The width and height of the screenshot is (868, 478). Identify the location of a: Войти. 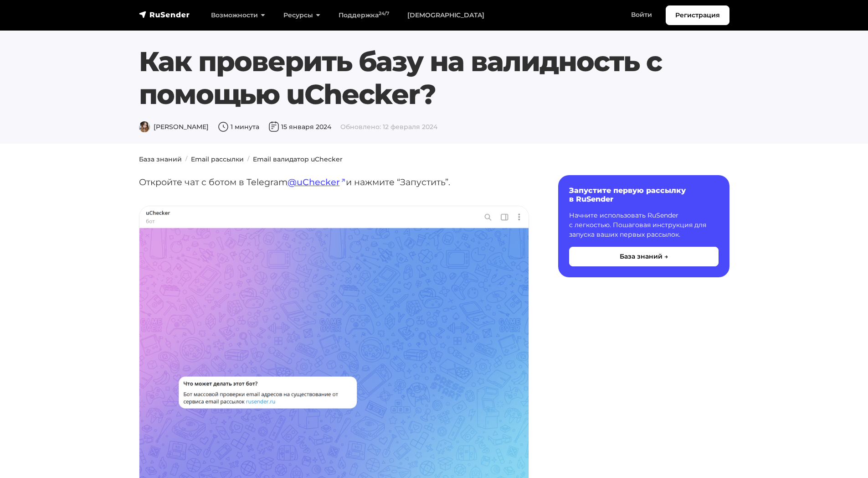
(641, 14).